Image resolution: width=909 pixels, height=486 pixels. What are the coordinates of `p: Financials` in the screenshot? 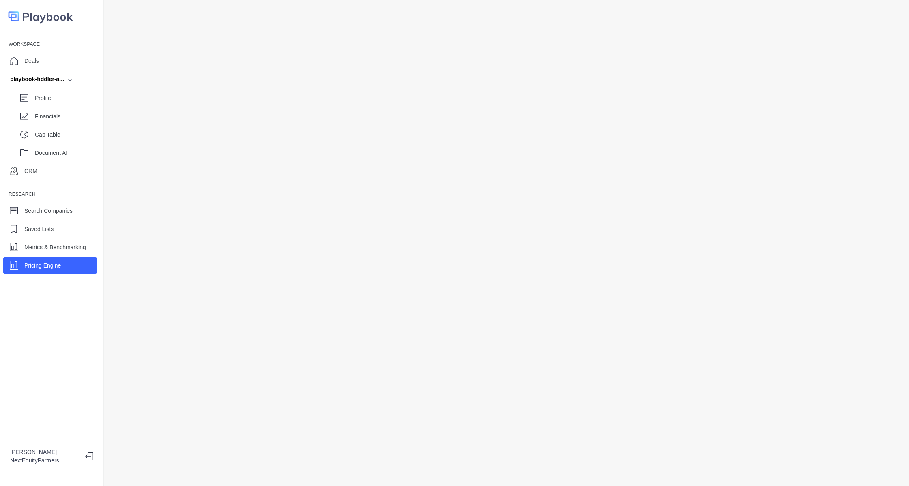 It's located at (66, 116).